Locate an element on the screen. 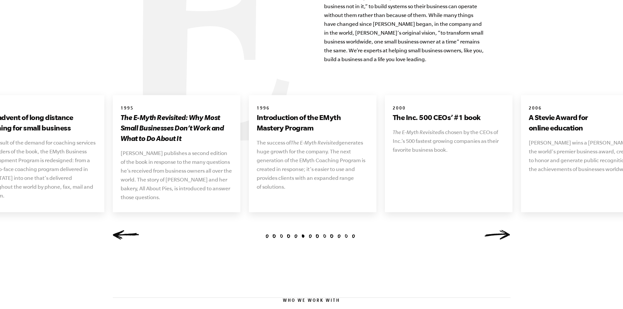 The width and height of the screenshot is (623, 309). h6: 2000 is located at coordinates (449, 109).